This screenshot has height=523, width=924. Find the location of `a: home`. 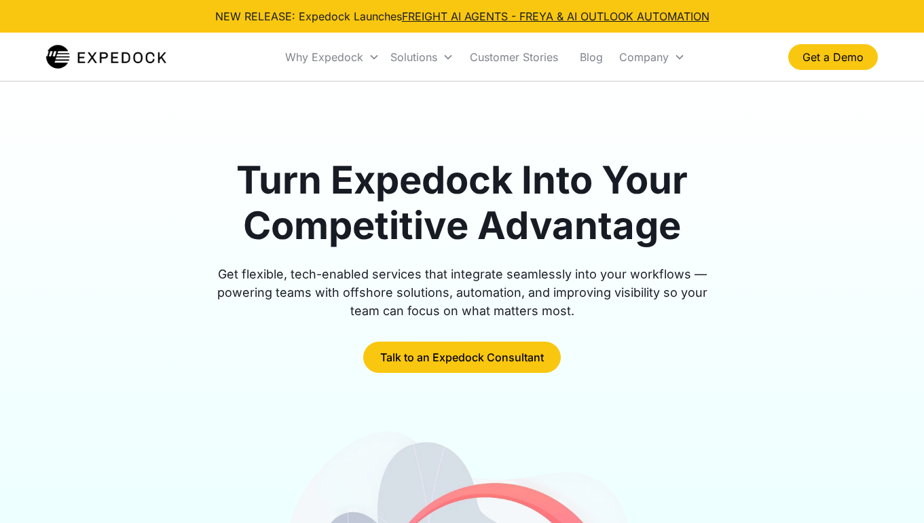

a: home is located at coordinates (106, 57).